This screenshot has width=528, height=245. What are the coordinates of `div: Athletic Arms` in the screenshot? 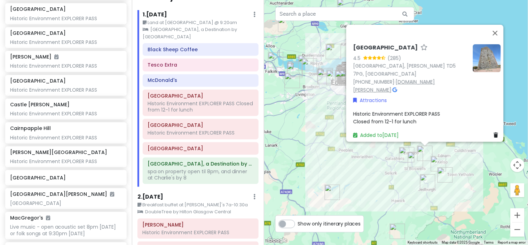 It's located at (343, 78).